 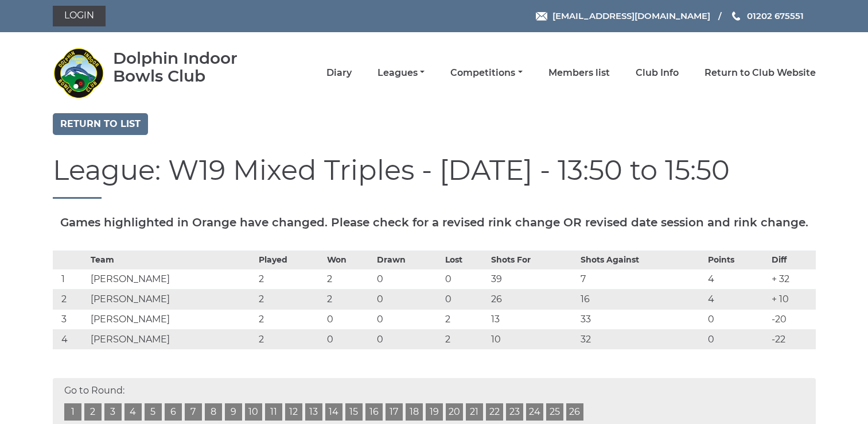 I want to click on a: Phone us 01202 675551, so click(x=767, y=16).